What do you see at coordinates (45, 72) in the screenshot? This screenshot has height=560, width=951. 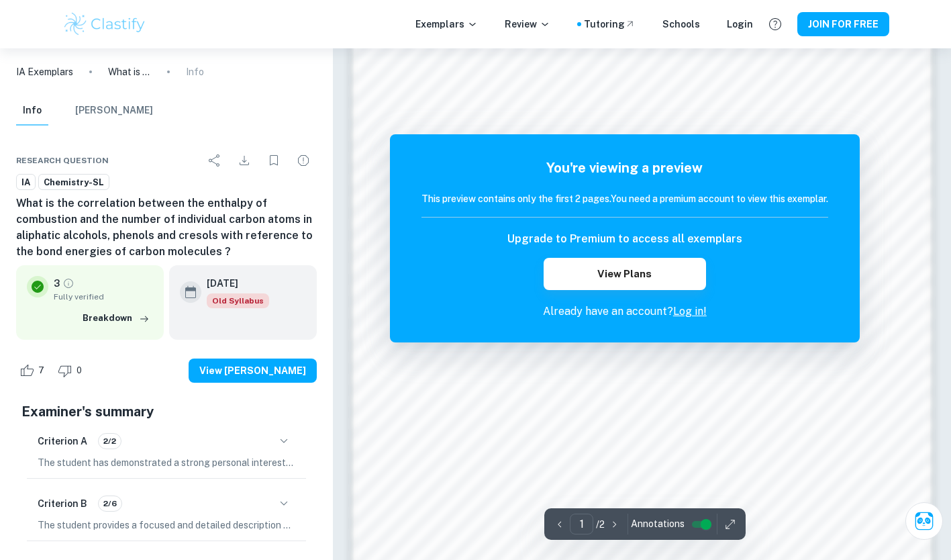 I see `a: IA Exemplars` at bounding box center [45, 72].